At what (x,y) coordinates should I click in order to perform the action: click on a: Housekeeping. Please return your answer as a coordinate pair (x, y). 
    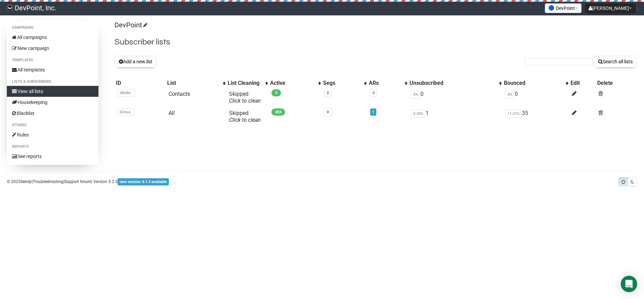
    Looking at the image, I should click on (52, 102).